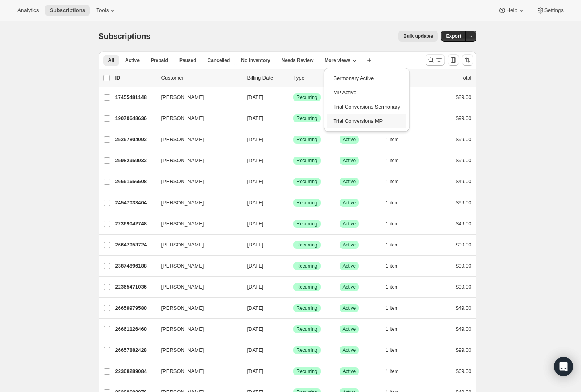  Describe the element at coordinates (135, 78) in the screenshot. I see `p: ID` at that location.